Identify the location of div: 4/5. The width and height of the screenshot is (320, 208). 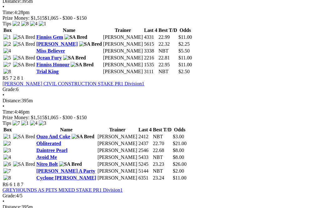
(160, 196).